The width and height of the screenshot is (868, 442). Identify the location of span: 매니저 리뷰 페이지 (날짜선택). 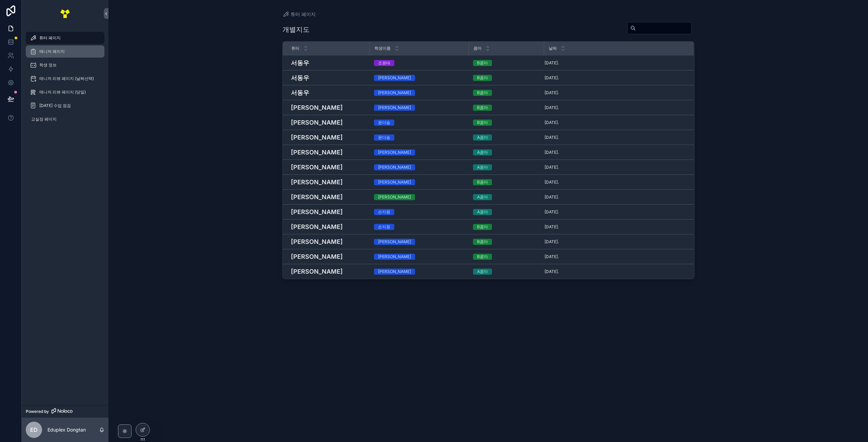
(66, 79).